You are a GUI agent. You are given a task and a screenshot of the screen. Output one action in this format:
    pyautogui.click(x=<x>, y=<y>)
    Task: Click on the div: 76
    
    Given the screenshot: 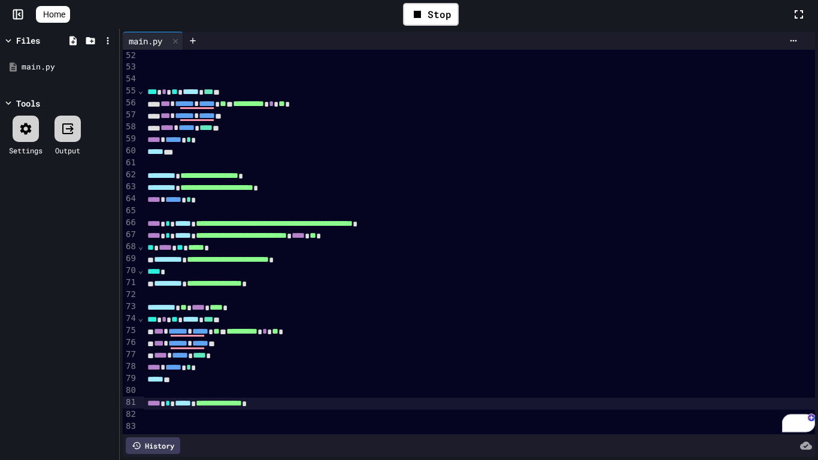 What is the action you would take?
    pyautogui.click(x=130, y=343)
    